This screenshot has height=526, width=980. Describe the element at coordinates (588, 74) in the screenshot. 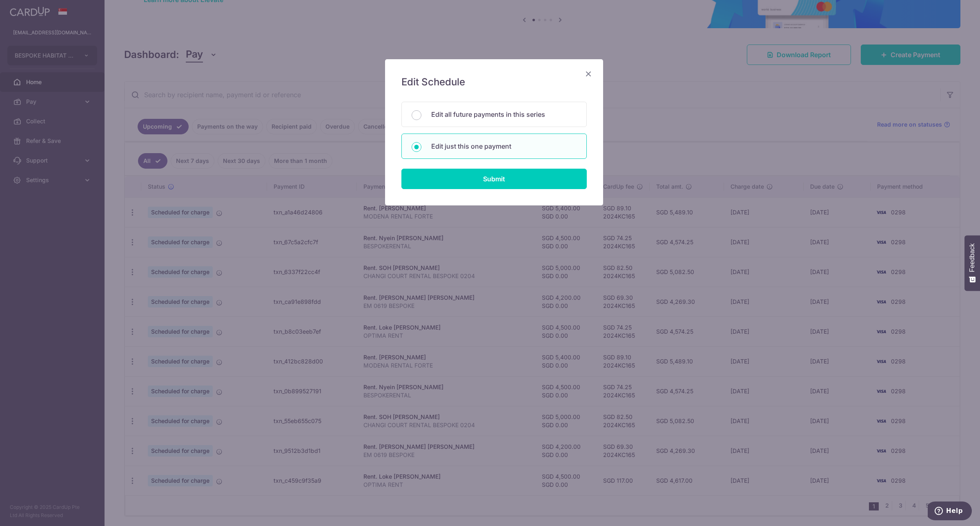

I see `button: Close` at that location.